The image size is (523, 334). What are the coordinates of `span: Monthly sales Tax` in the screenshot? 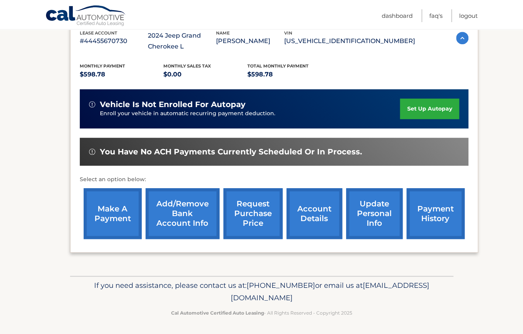 It's located at (187, 66).